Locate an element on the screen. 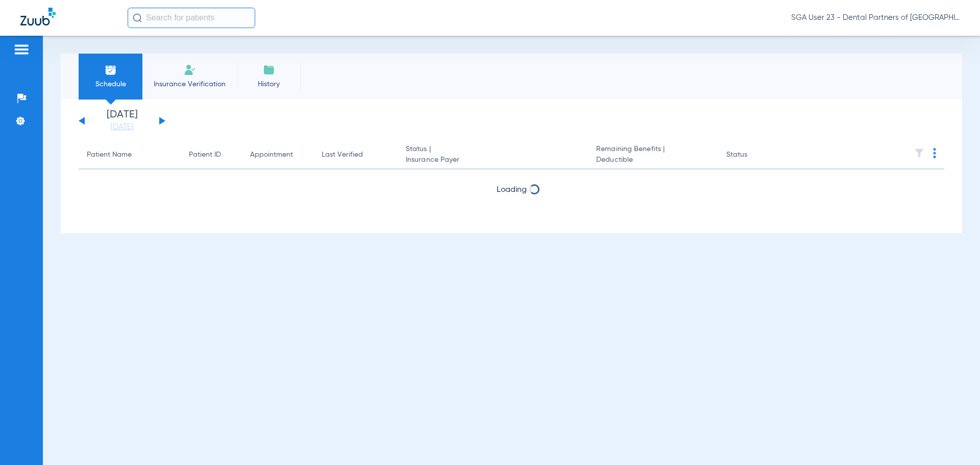  span: Insurance Verification is located at coordinates (189, 84).